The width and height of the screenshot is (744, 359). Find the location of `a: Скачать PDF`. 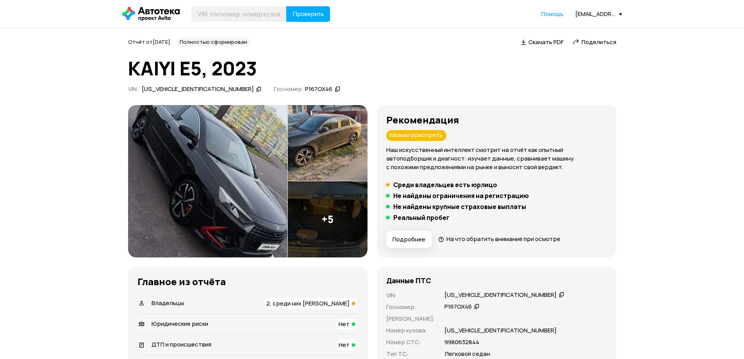

a: Скачать PDF is located at coordinates (542, 42).